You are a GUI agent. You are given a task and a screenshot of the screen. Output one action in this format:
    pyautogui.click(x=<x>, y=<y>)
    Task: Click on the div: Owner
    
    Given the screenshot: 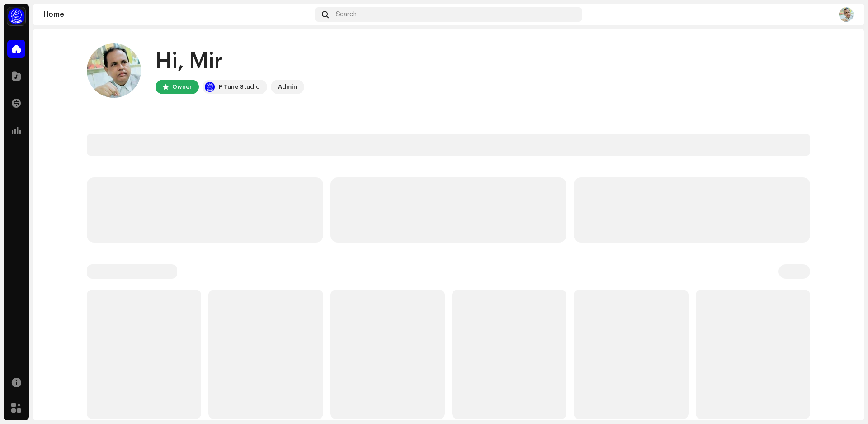 What is the action you would take?
    pyautogui.click(x=181, y=87)
    